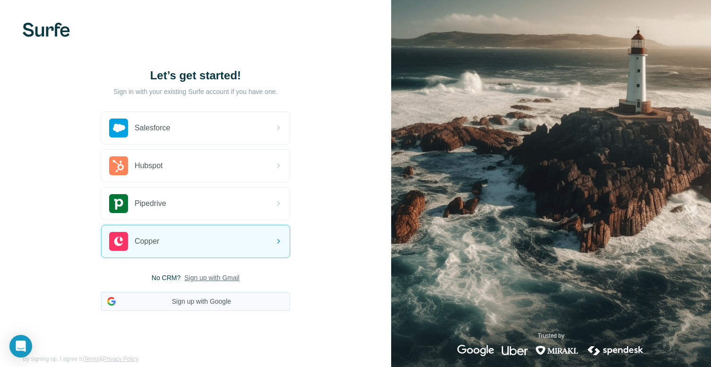  What do you see at coordinates (196, 76) in the screenshot?
I see `h1: Let’s get started!` at bounding box center [196, 76].